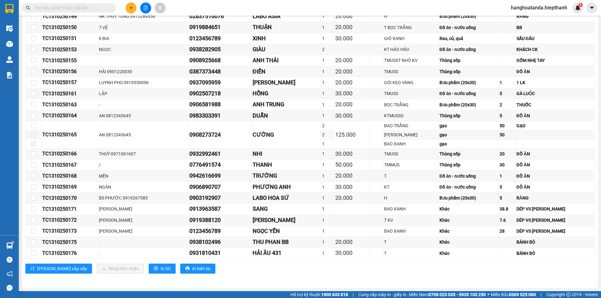 This screenshot has height=298, width=601. I want to click on div: TRƯỜNG, so click(287, 176).